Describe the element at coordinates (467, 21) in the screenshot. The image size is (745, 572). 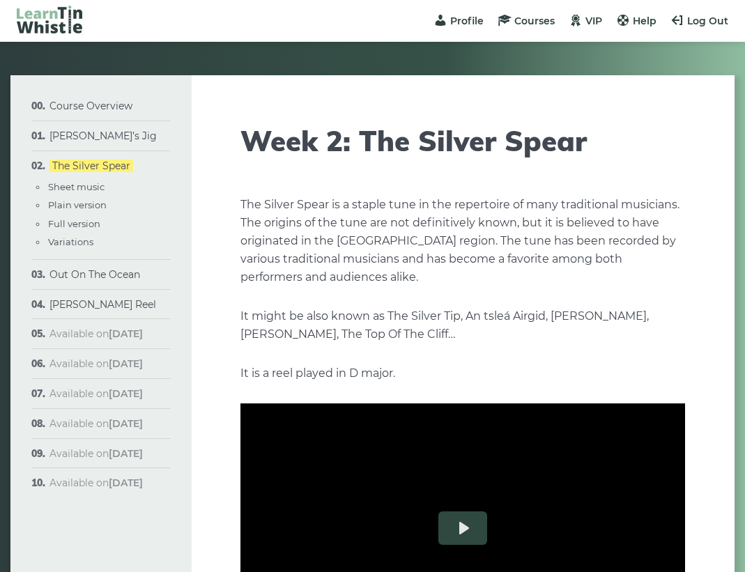
I see `span: Profile` at that location.